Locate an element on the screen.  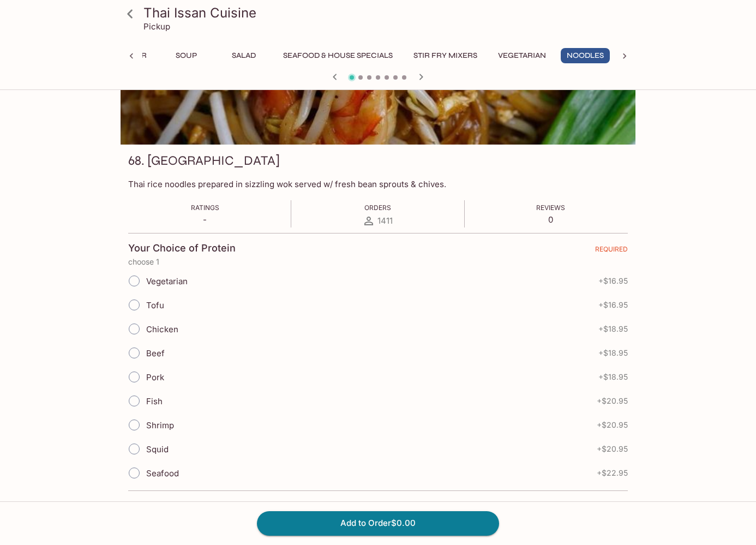
span: Reviews is located at coordinates (551, 207).